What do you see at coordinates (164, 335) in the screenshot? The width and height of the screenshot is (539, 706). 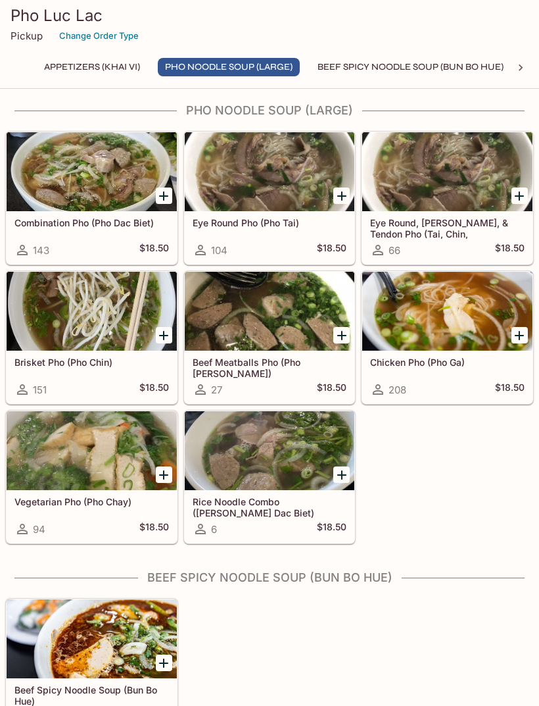 I see `button: Add Brisket Pho (Pho Chin)` at bounding box center [164, 335].